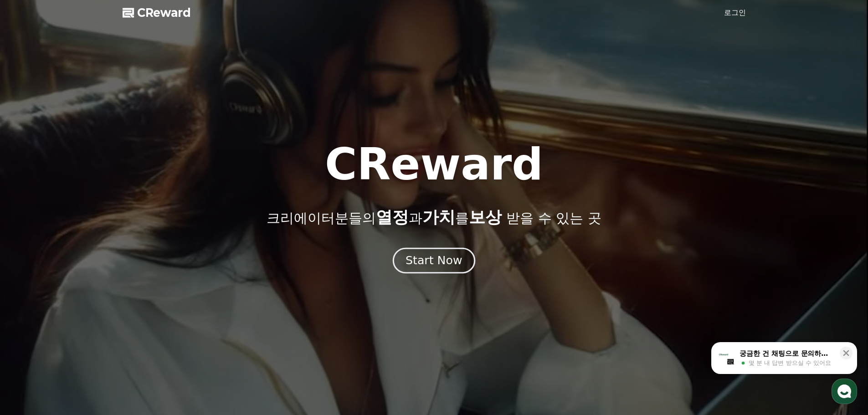 The height and width of the screenshot is (415, 868). I want to click on span: 가치, so click(439, 217).